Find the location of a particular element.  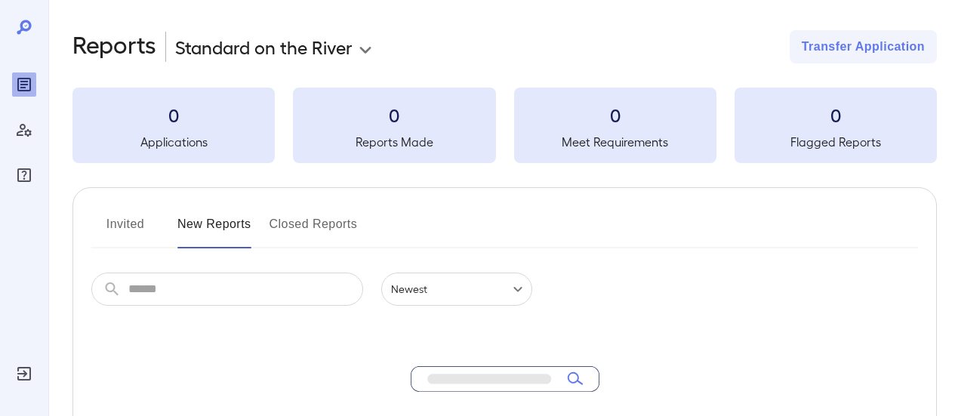

p: Standard on the River is located at coordinates (263, 47).